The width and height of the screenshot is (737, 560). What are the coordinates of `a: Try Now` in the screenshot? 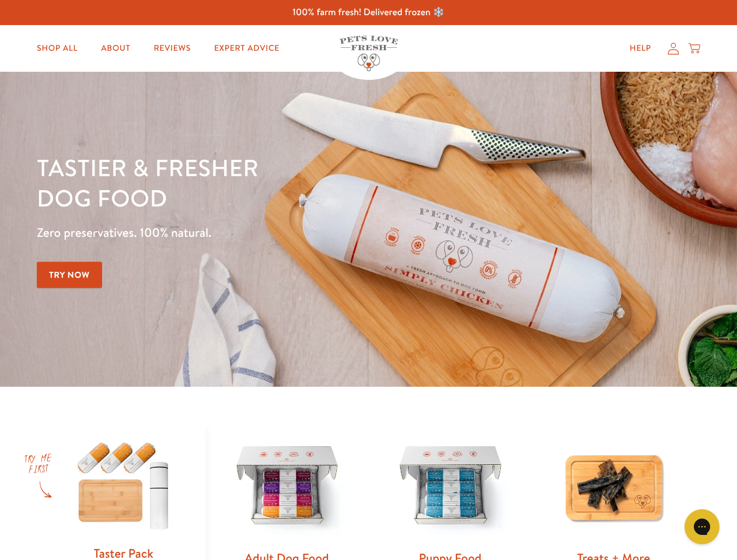 It's located at (70, 275).